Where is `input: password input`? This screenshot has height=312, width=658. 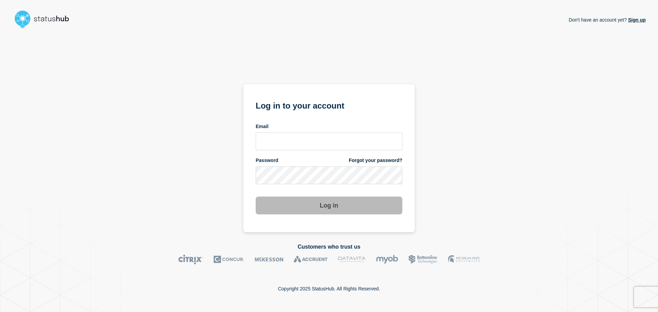
input: password input is located at coordinates (329, 175).